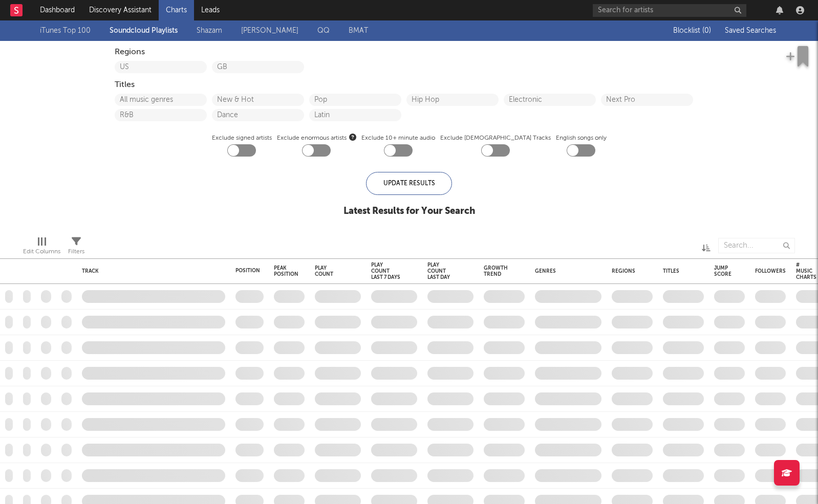 This screenshot has height=504, width=818. Describe the element at coordinates (286, 271) in the screenshot. I see `div: Peak Position` at that location.